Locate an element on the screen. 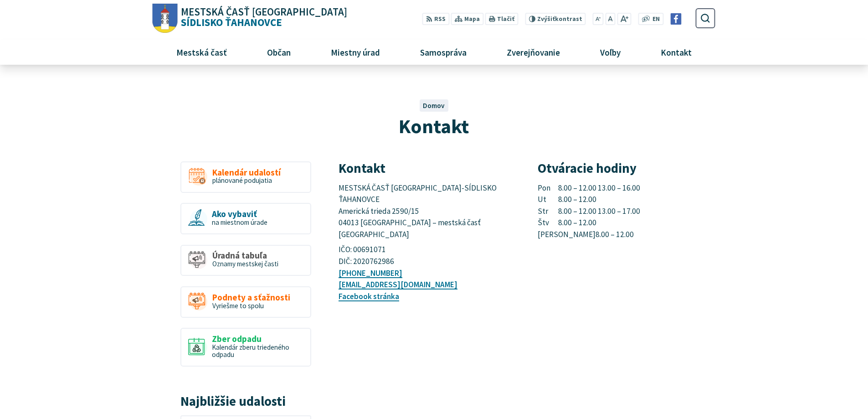  span: Občan is located at coordinates (279, 52).